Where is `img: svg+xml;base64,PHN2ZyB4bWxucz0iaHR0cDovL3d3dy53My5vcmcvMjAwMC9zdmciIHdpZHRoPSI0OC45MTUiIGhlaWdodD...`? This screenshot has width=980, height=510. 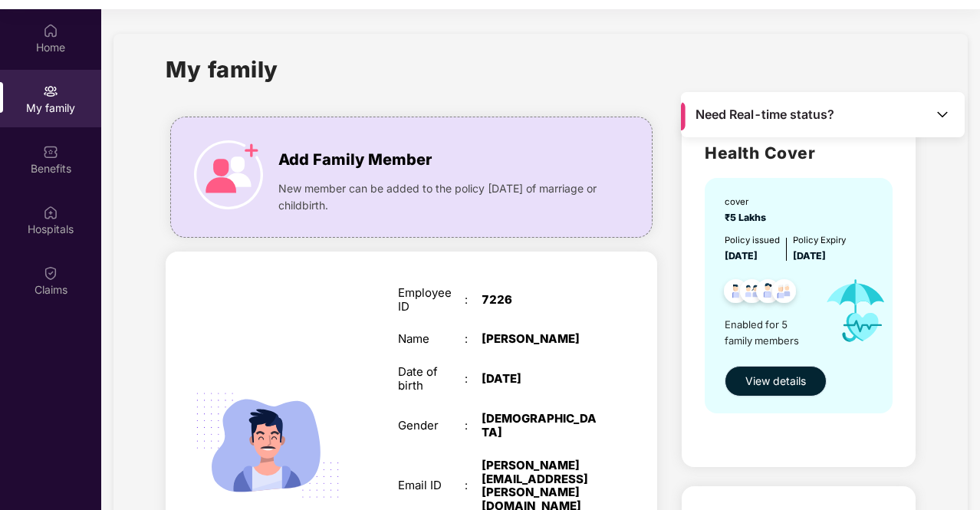
img: svg+xml;base64,PHN2ZyB4bWxucz0iaHR0cDovL3d3dy53My5vcmcvMjAwMC9zdmciIHdpZHRoPSI0OC45MTUiIGhlaWdodD... is located at coordinates (752, 293).